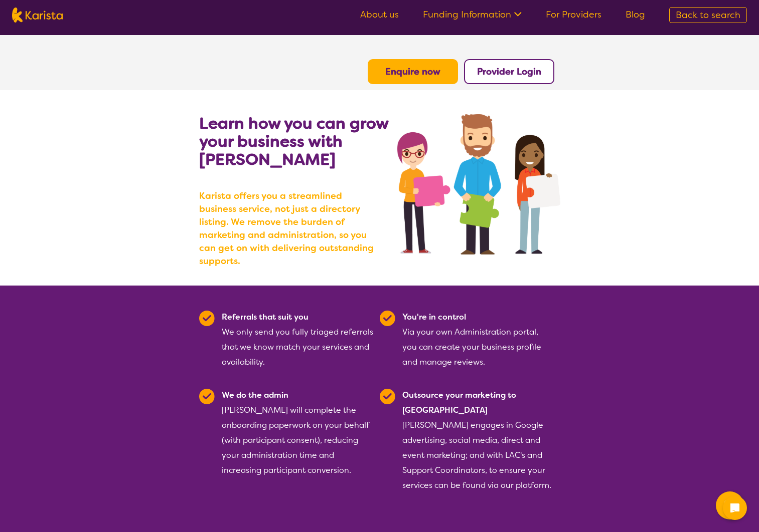  Describe the element at coordinates (573, 15) in the screenshot. I see `a: For Providers` at that location.